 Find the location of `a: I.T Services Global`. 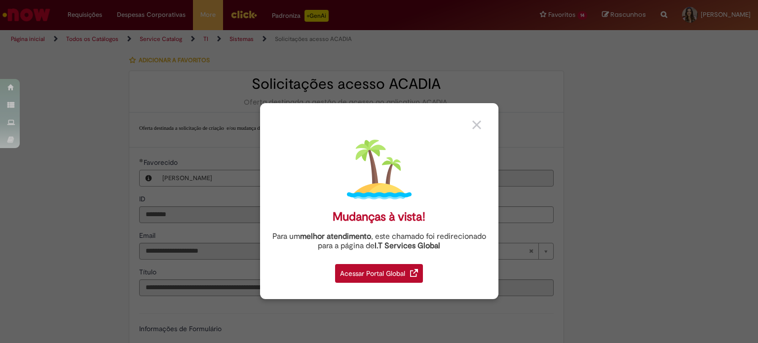

a: I.T Services Global is located at coordinates (407, 243).